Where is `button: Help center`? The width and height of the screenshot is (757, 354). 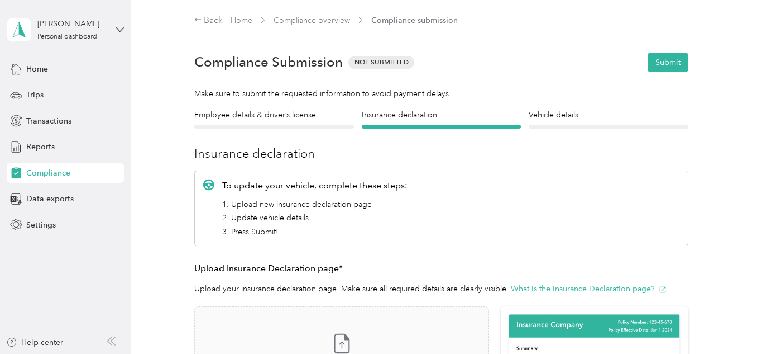
button: Help center is located at coordinates (35, 342).